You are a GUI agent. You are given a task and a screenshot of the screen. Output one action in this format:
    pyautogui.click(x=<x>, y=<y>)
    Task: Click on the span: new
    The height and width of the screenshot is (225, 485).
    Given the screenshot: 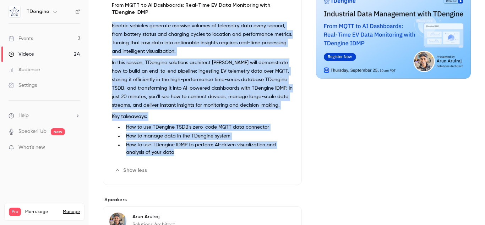 What is the action you would take?
    pyautogui.click(x=58, y=132)
    